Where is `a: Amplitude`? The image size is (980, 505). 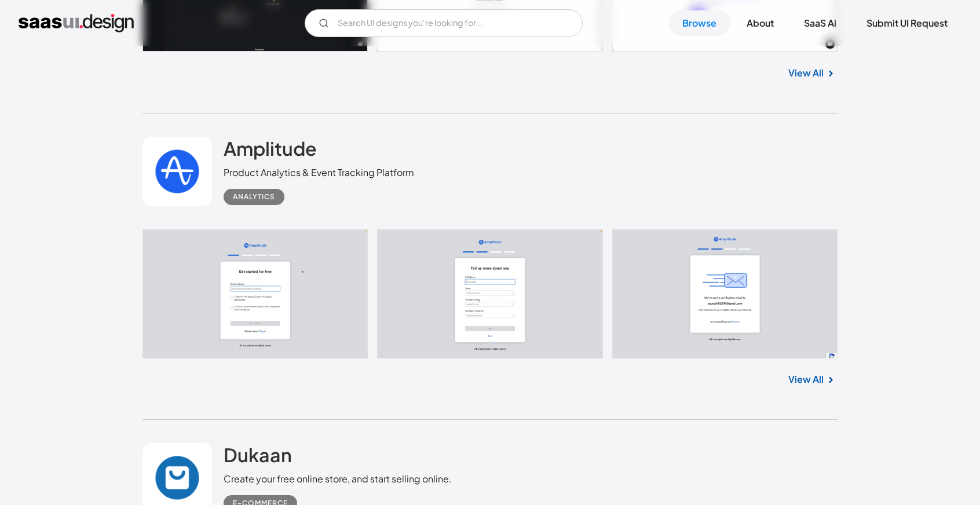 a: Amplitude is located at coordinates (270, 151).